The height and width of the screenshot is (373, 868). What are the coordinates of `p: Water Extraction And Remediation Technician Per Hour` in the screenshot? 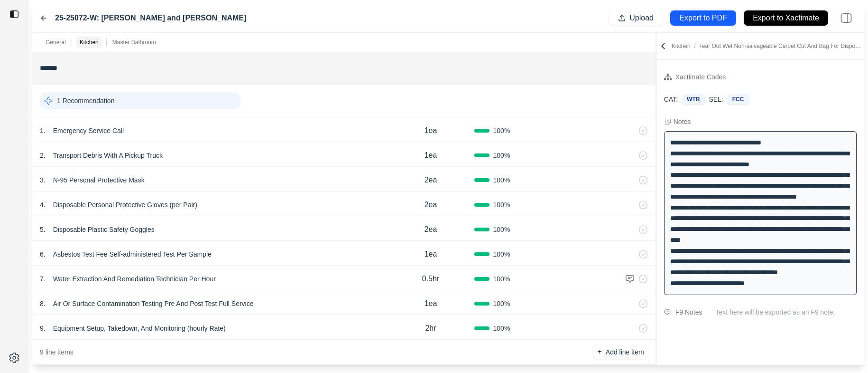 It's located at (134, 279).